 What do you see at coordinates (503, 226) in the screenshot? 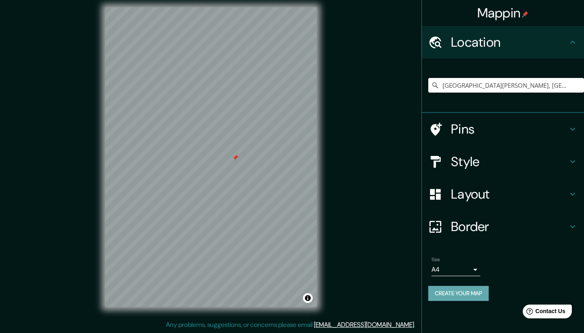
I see `div: Border` at bounding box center [503, 226].